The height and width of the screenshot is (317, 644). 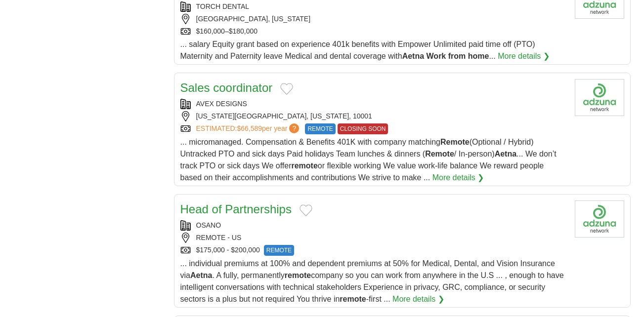 I want to click on strong: from, so click(x=458, y=56).